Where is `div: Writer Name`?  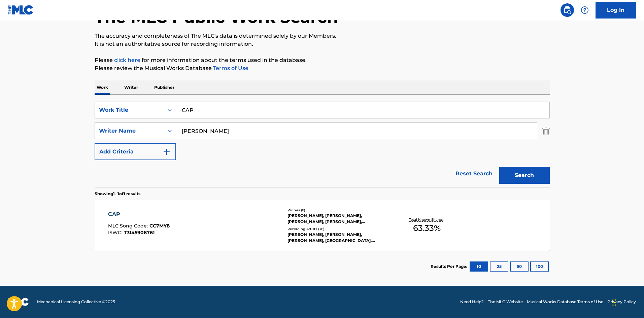
div: Writer Name is located at coordinates (130, 131).